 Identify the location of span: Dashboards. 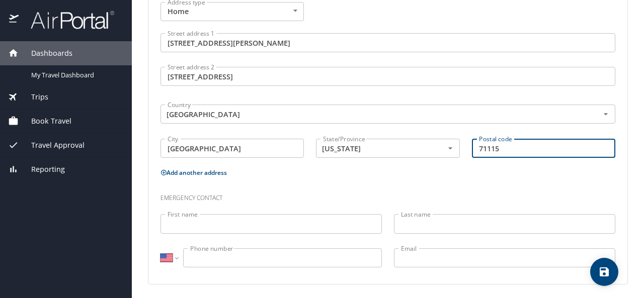
(46, 54).